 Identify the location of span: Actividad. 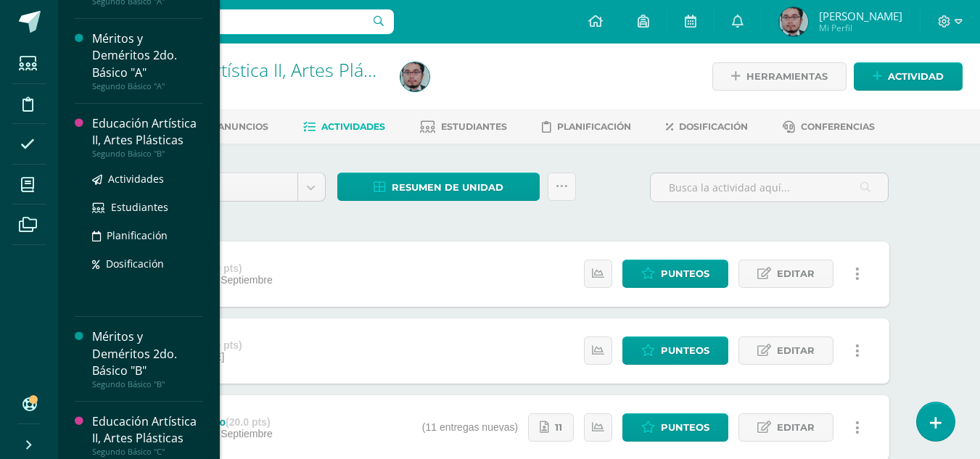
(915, 76).